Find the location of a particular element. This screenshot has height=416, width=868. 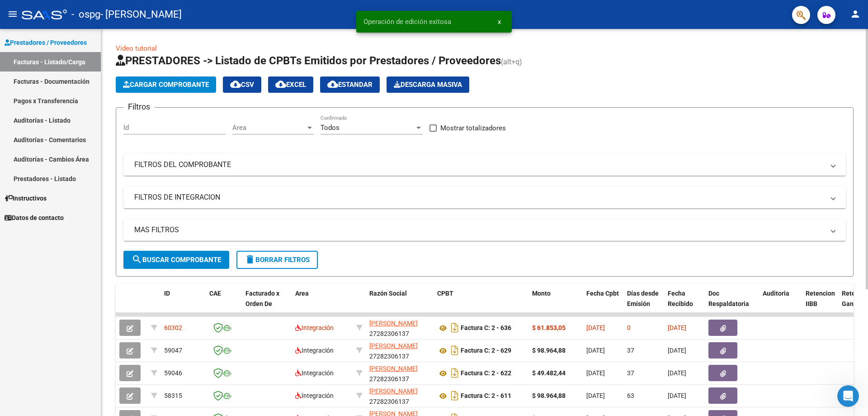

span: Fecha Cpbt is located at coordinates (603, 293).